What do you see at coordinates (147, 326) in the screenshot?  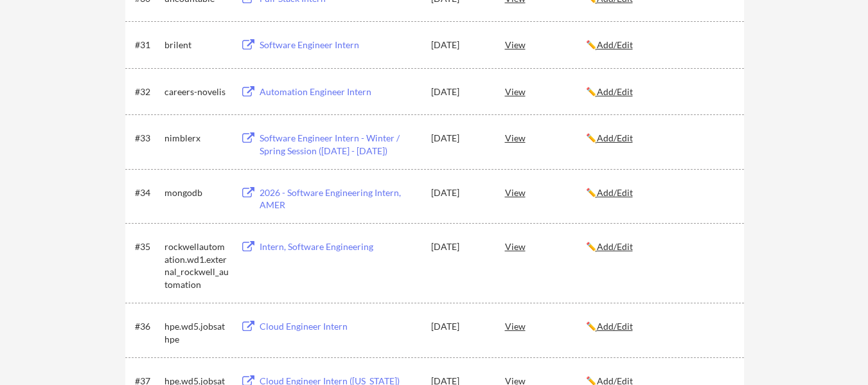 I see `div: #36` at bounding box center [147, 326].